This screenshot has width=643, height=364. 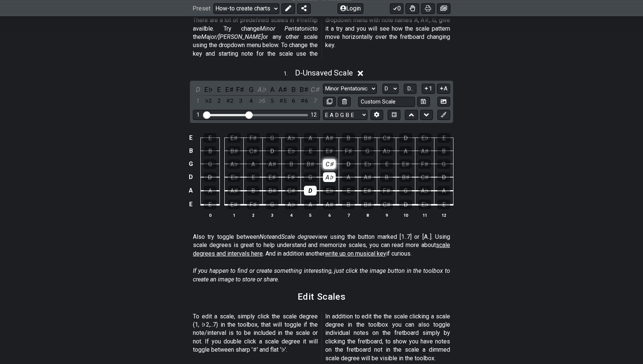 I want to click on td: G, so click(x=191, y=164).